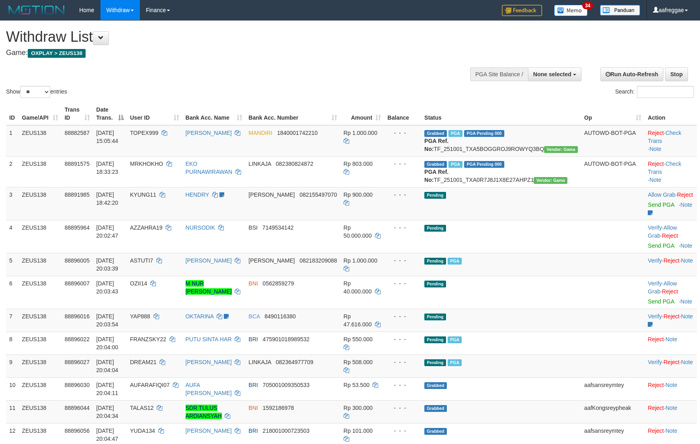 This screenshot has width=700, height=444. I want to click on span: 88896030, so click(77, 385).